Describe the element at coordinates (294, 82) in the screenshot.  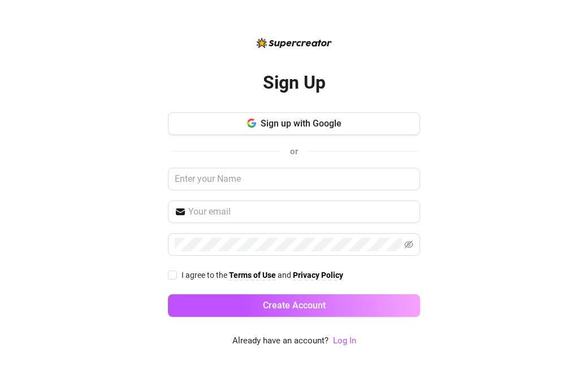
I see `h2: Sign Up` at that location.